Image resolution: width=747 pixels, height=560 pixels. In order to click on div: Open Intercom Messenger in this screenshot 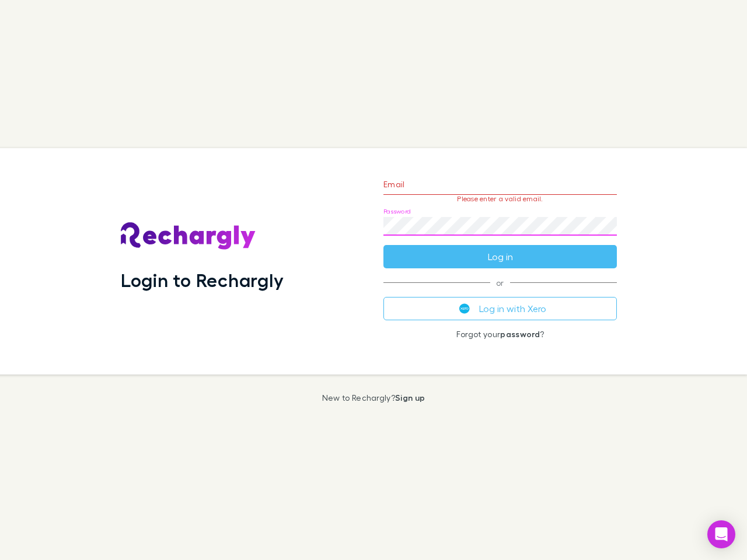, I will do `click(721, 534)`.